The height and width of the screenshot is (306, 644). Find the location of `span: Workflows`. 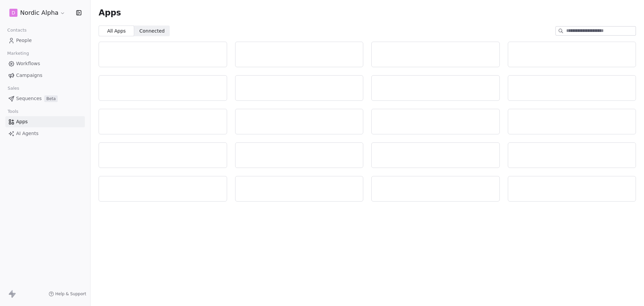

span: Workflows is located at coordinates (28, 63).